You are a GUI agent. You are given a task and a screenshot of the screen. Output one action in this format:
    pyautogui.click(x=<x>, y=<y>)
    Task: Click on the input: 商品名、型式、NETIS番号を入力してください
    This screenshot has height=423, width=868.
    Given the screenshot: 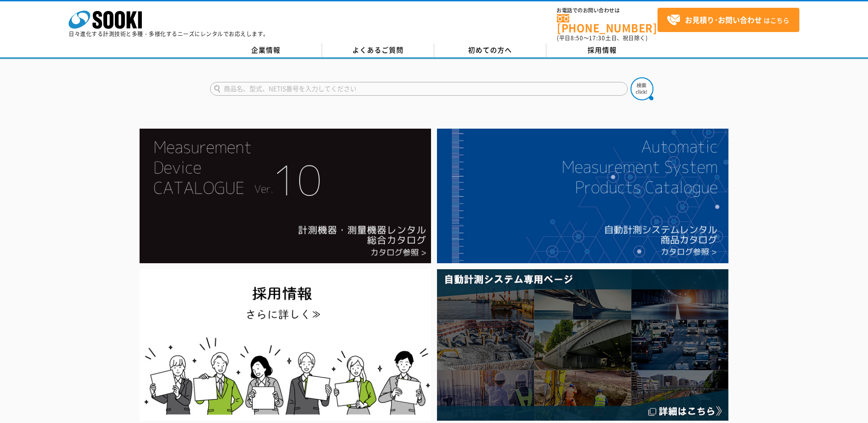 What is the action you would take?
    pyautogui.click(x=418, y=89)
    